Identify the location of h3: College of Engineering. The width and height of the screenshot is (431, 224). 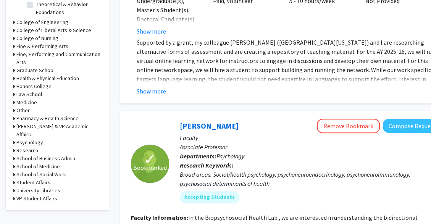
(42, 22).